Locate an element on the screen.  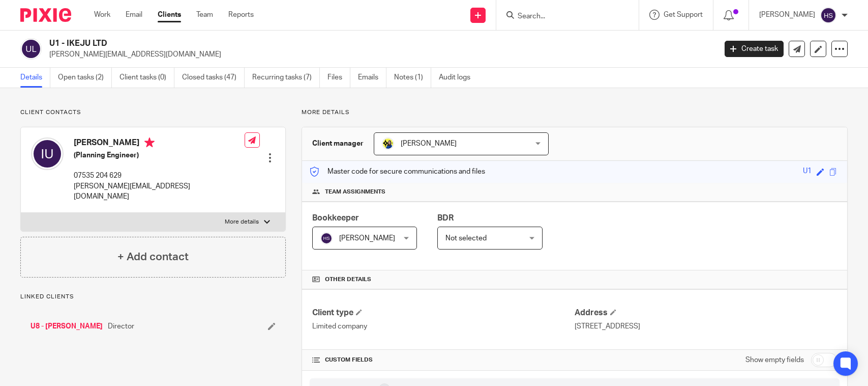
span: Team assignments is located at coordinates (355, 192).